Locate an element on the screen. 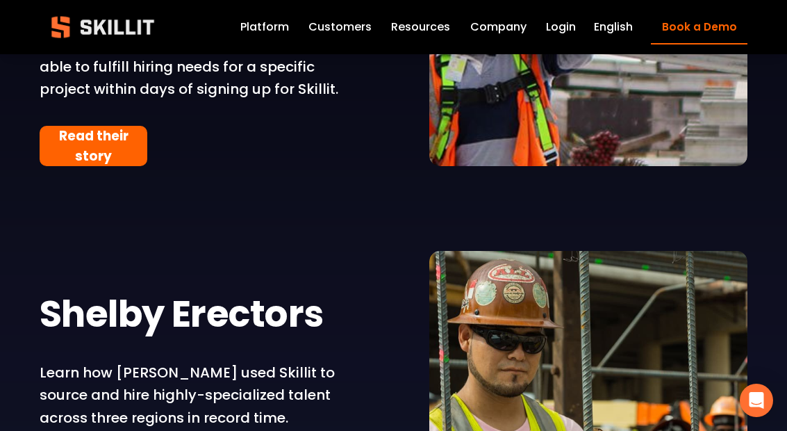 The height and width of the screenshot is (431, 787). a: Company is located at coordinates (498, 26).